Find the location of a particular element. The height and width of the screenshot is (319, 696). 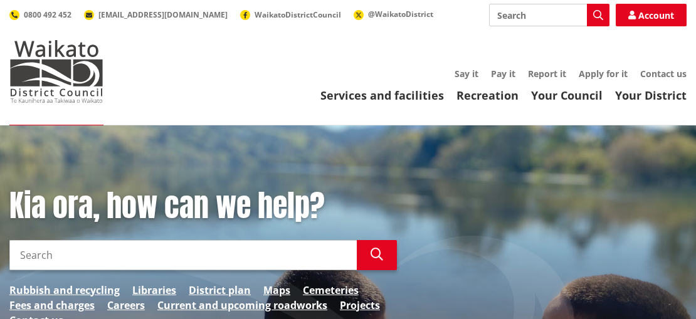

a: WaikatoDistrictCouncil is located at coordinates (290, 14).